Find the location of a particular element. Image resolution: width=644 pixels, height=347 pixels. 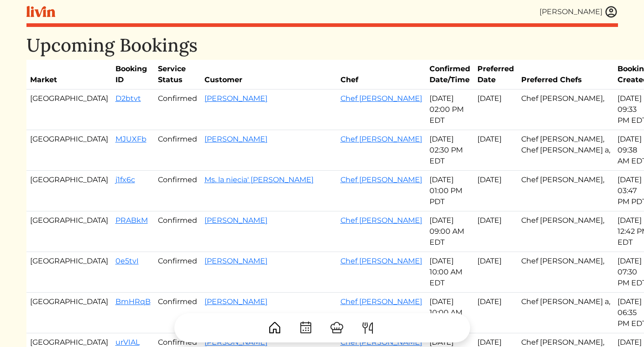

a: D2btvt is located at coordinates (128, 98).